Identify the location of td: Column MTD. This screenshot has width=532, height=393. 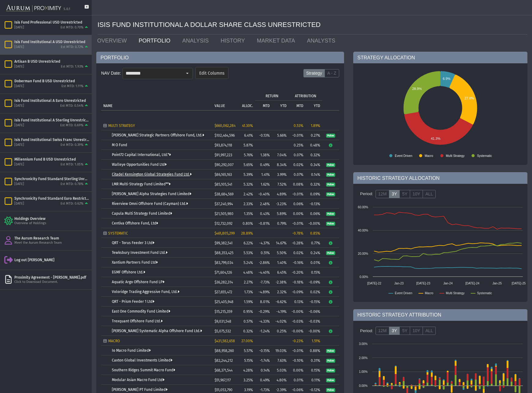
(297, 105).